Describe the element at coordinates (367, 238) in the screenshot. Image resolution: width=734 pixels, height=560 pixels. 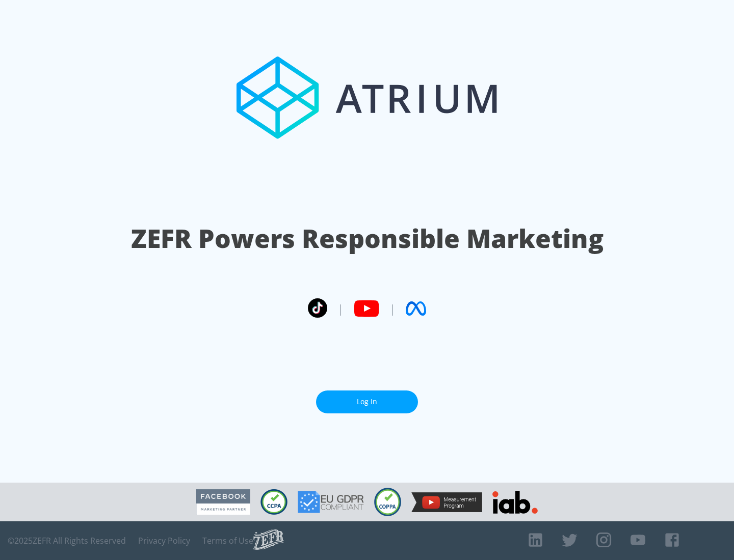
I see `h1: ZEFR Powers Responsible Marketing` at that location.